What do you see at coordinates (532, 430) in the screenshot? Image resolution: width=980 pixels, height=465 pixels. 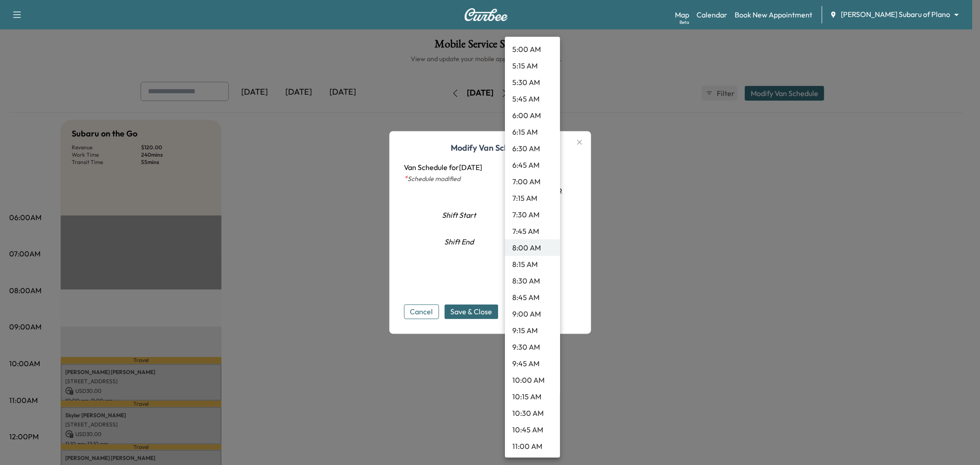 I see `li: 10:45 AM` at bounding box center [532, 430].